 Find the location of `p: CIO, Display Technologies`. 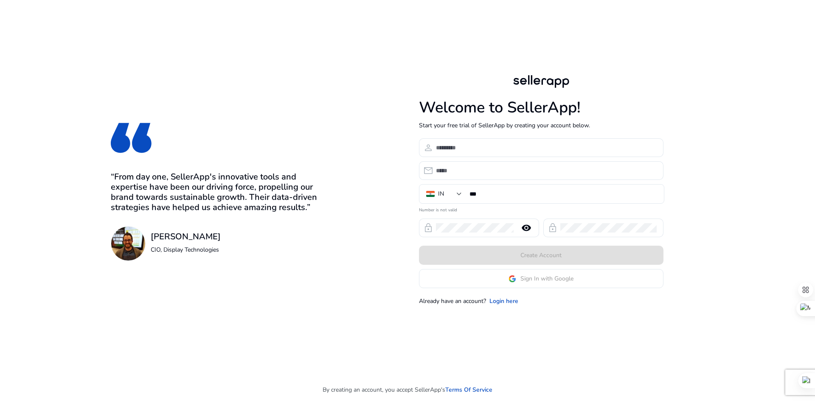

p: CIO, Display Technologies is located at coordinates (186, 250).